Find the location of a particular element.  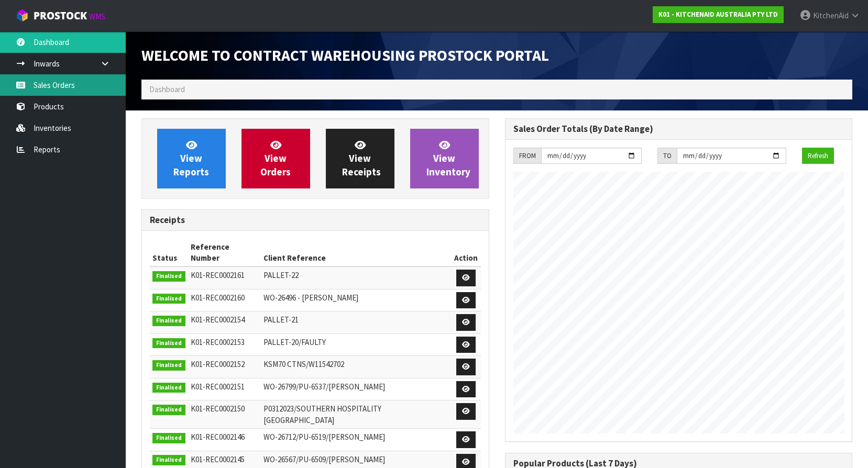

strong: K01 - KITCHENAID AUSTRALIA PTY LTD is located at coordinates (718, 14).